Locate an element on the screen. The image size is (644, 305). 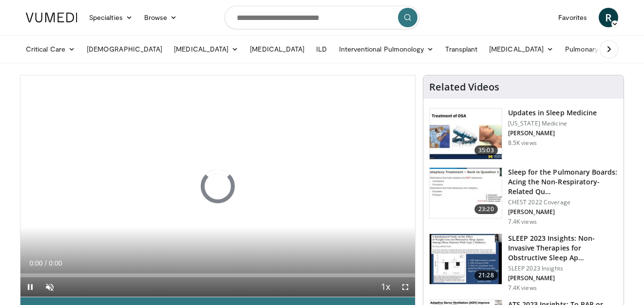
img: 1b28fd78-e194-4440-a9da-6515a7836199.150x105_q85_crop-smart_upscale.jpg is located at coordinates (465, 134).